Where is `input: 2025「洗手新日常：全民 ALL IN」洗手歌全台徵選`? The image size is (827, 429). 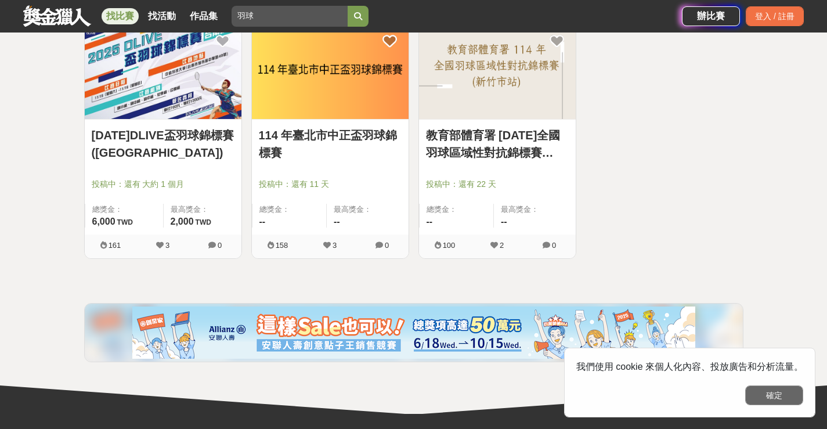 input: 2025「洗手新日常：全民 ALL IN」洗手歌全台徵選 is located at coordinates (290, 16).